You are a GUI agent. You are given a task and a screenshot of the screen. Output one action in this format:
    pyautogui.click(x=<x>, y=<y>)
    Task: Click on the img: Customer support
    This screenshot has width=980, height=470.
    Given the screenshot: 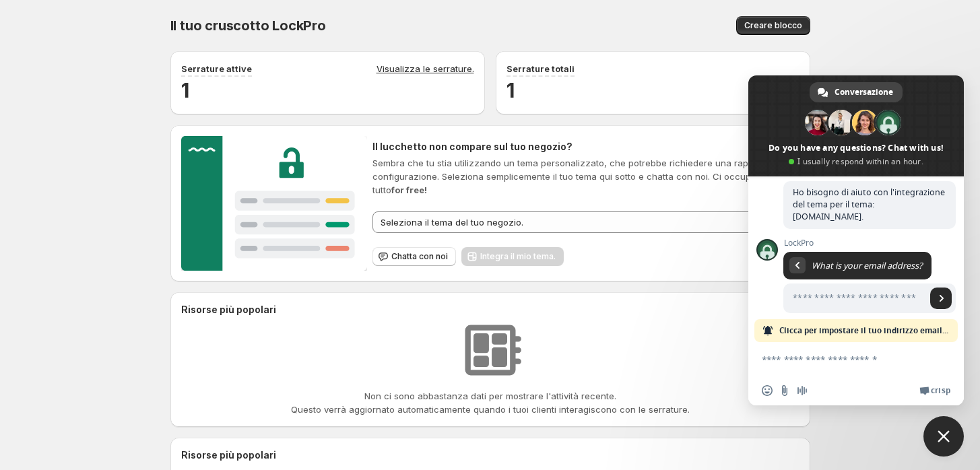 What is the action you would take?
    pyautogui.click(x=274, y=203)
    